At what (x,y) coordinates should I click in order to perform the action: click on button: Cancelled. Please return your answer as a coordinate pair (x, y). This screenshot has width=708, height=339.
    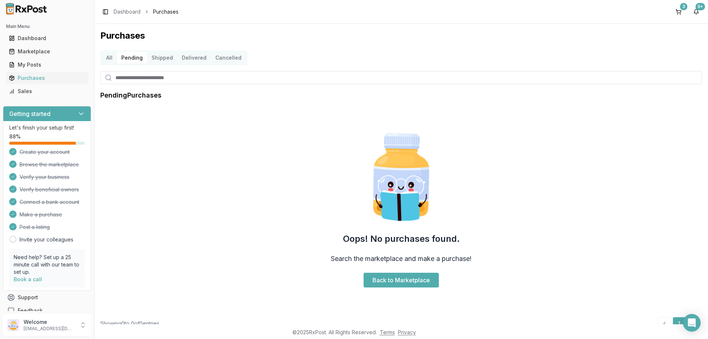
    Looking at the image, I should click on (228, 58).